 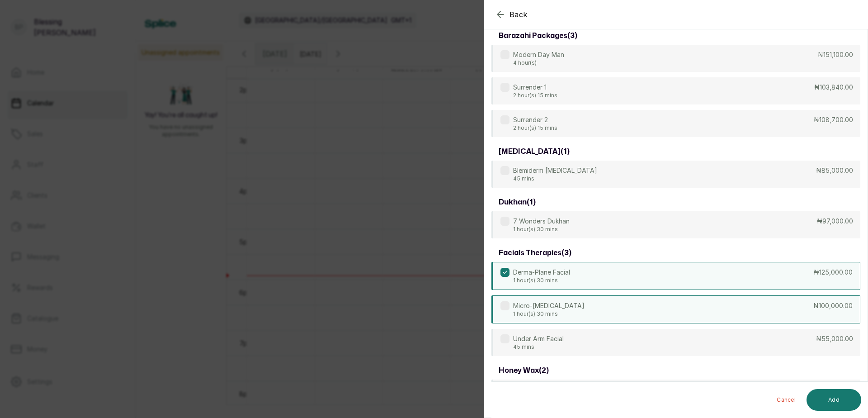 I want to click on p: Derma-Plane Facial, so click(x=541, y=272).